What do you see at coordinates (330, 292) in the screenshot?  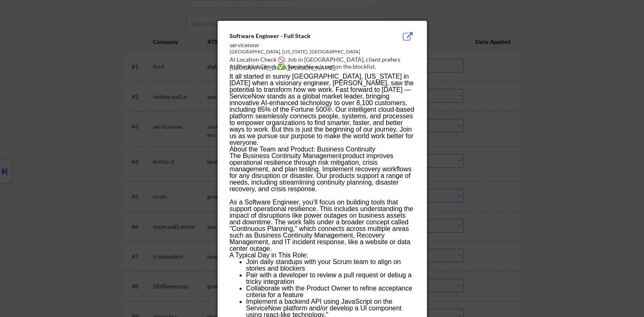 I see `li: Collaborate with the Product Owner to refine acceptance criteria for a feature` at bounding box center [330, 292].